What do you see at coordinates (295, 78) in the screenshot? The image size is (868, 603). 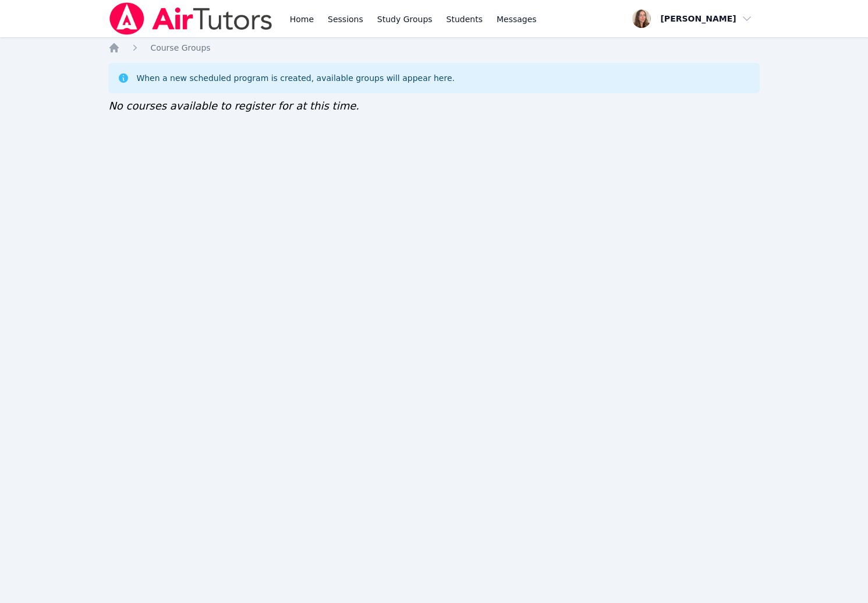 I see `div: When a new scheduled program is created, available groups will appear here.` at bounding box center [295, 78].